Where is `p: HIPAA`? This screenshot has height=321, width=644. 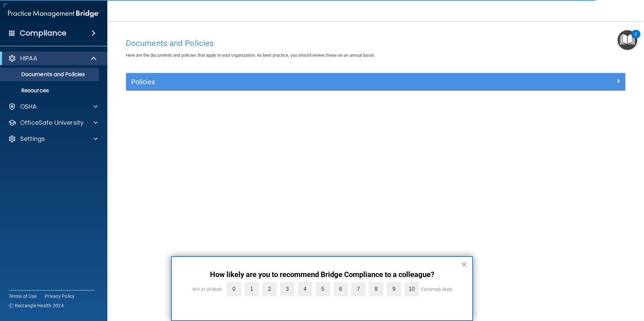 p: HIPAA is located at coordinates (29, 58).